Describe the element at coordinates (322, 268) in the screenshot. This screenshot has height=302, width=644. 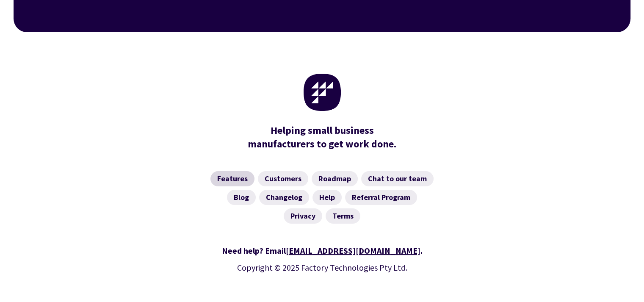
I see `p: Copyright © 2025 Factory Technologies Pty Ltd.` at that location.